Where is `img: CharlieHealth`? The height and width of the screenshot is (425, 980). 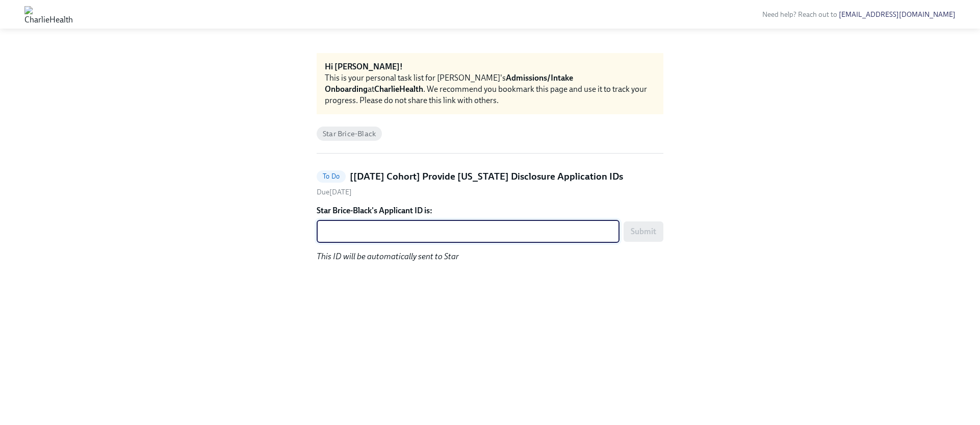
img: CharlieHealth is located at coordinates (48, 14).